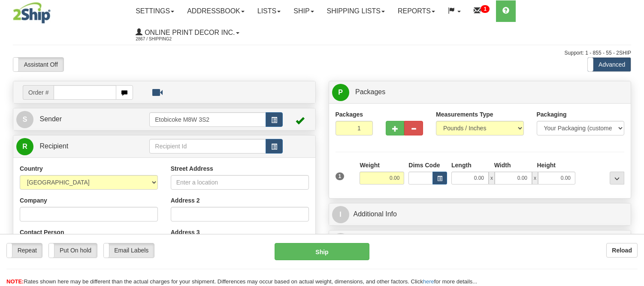 The image size is (644, 286). What do you see at coordinates (42, 232) in the screenshot?
I see `label: Contact Person` at bounding box center [42, 232].